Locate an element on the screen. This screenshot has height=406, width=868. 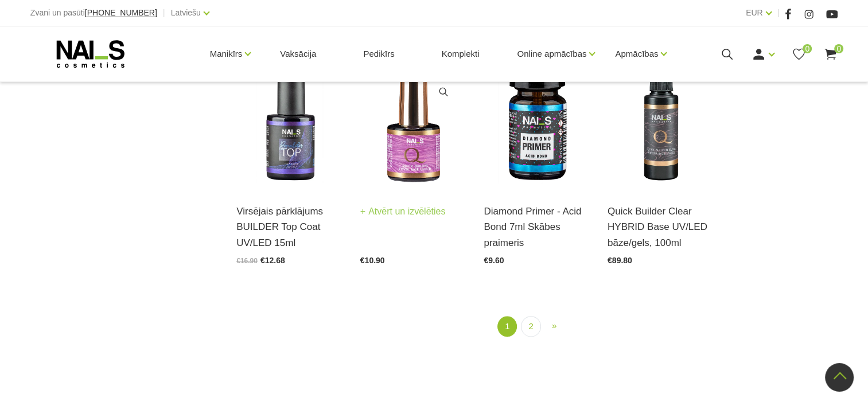
a: Šī brīža iemīlētākais produkts, kas nepieviļ nevienu meistaru.Perfektas noturības kamuflāžas bāze... is located at coordinates (414, 116).